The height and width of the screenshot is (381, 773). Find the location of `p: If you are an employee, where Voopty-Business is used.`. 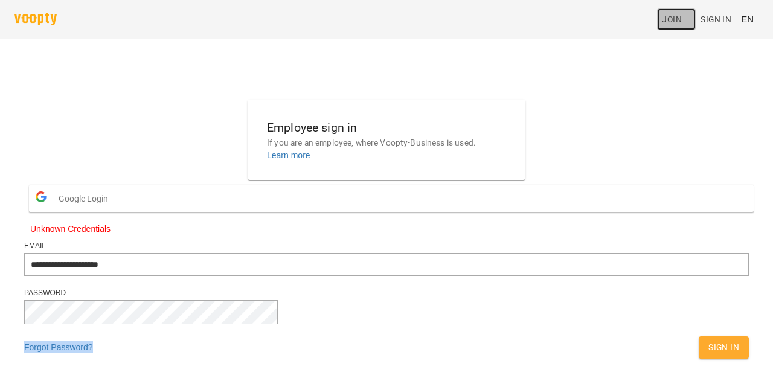

p: If you are an employee, where Voopty-Business is used. is located at coordinates (387, 143).